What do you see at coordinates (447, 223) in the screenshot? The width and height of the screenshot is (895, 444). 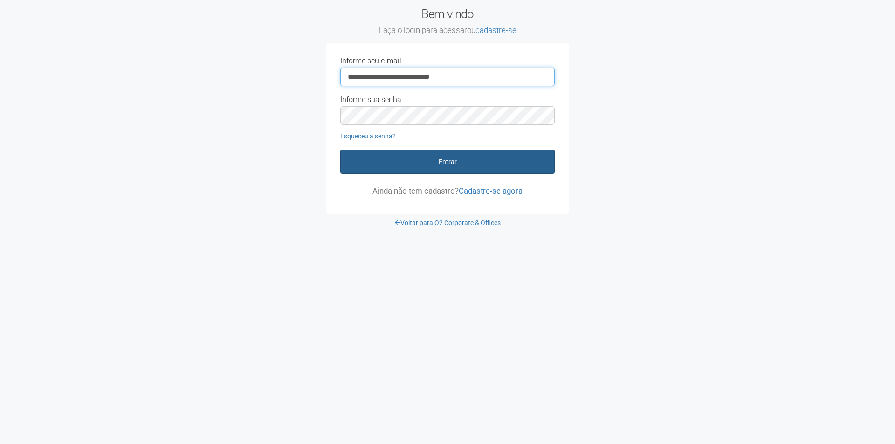 I see `a: Voltar para O2 Corporate & Offices` at bounding box center [447, 223].